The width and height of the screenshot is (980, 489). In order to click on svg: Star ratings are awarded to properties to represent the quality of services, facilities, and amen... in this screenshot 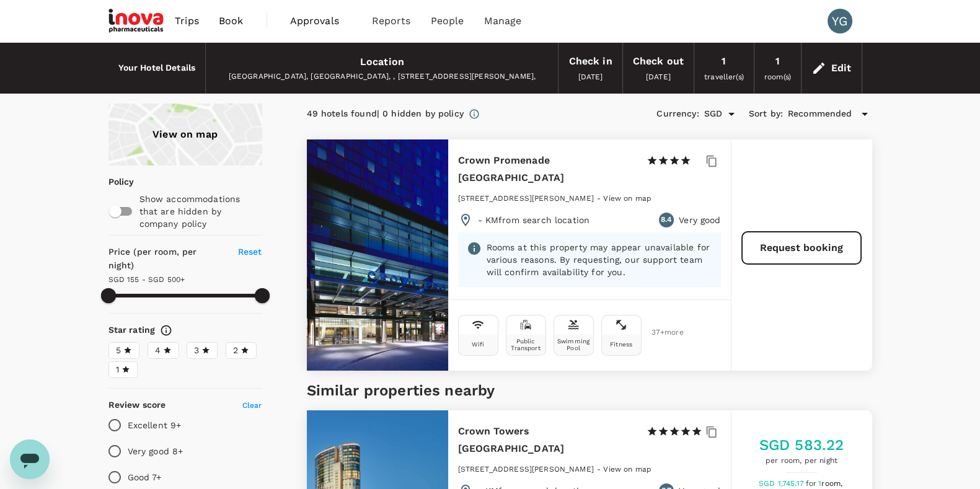, I will do `click(166, 330)`.